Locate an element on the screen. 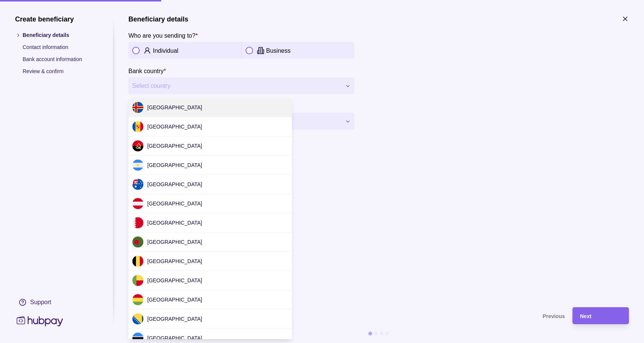  img: at is located at coordinates (138, 203).